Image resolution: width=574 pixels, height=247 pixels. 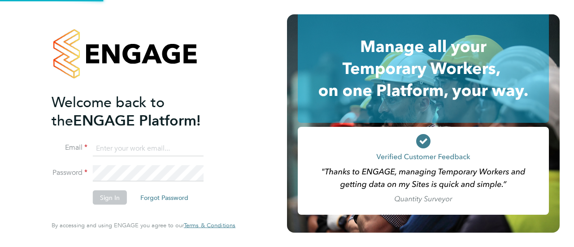 What do you see at coordinates (209, 225) in the screenshot?
I see `a: Terms & Conditions` at bounding box center [209, 225].